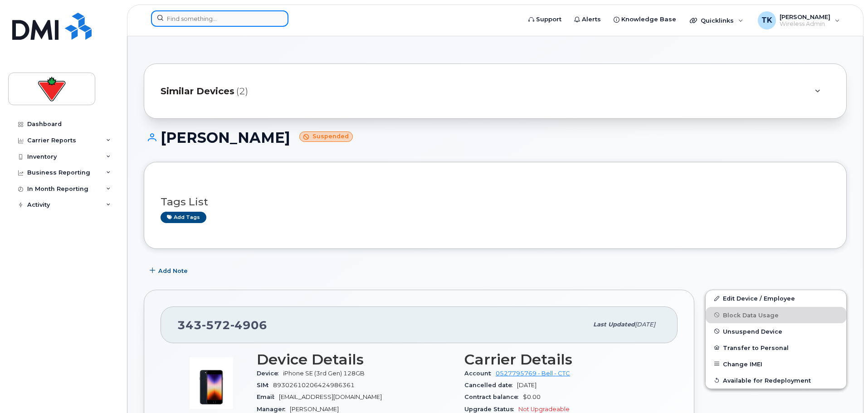 The height and width of the screenshot is (413, 868). I want to click on span: 572, so click(216, 325).